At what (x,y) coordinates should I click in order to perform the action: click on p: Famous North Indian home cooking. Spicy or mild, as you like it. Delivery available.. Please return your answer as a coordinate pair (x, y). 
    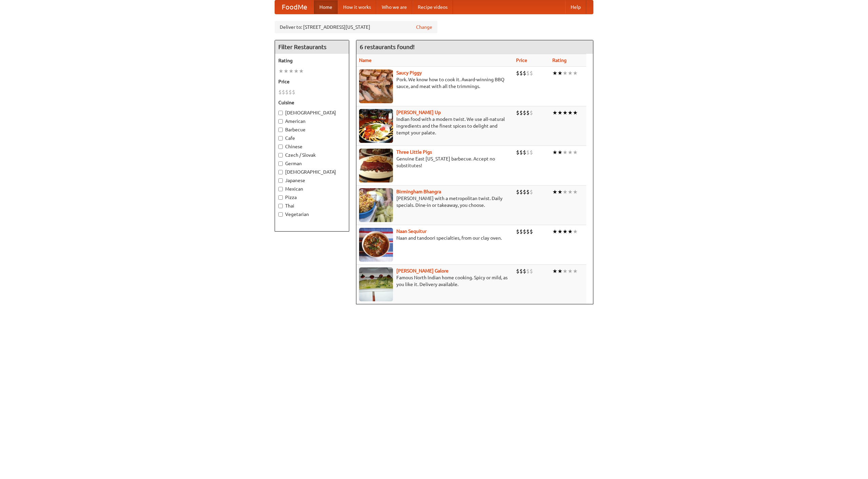
    Looking at the image, I should click on (434, 281).